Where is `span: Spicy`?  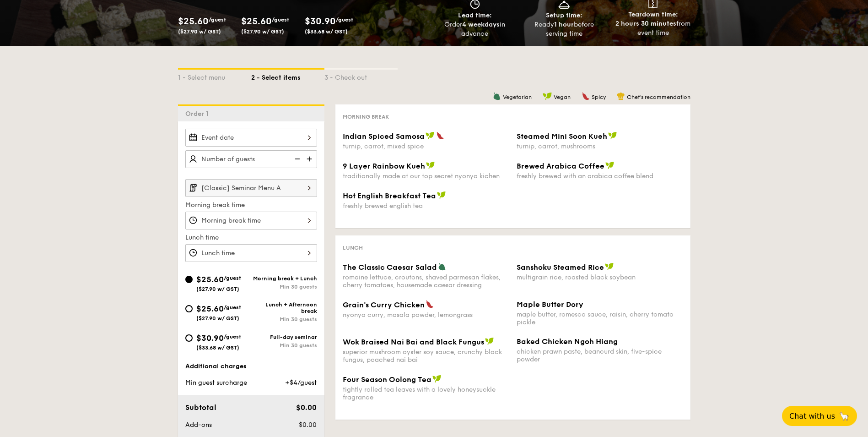
span: Spicy is located at coordinates (598, 97).